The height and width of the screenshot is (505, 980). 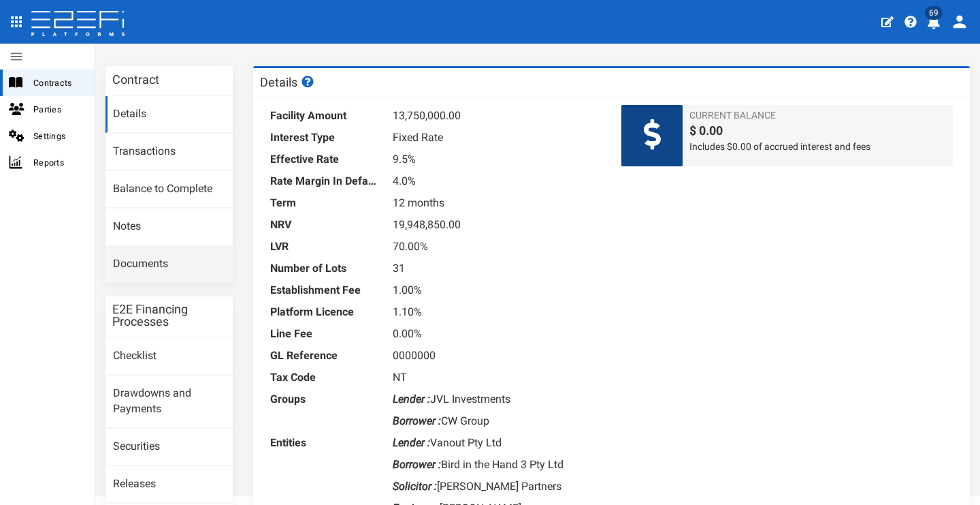 What do you see at coordinates (497, 116) in the screenshot?
I see `dd: 13,750,000.00` at bounding box center [497, 116].